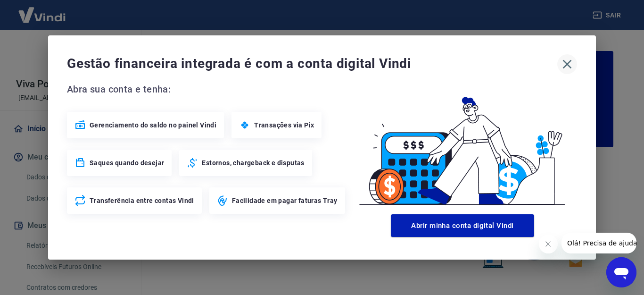  I want to click on span: Olá! Precisa de ajuda?, so click(42, 11).